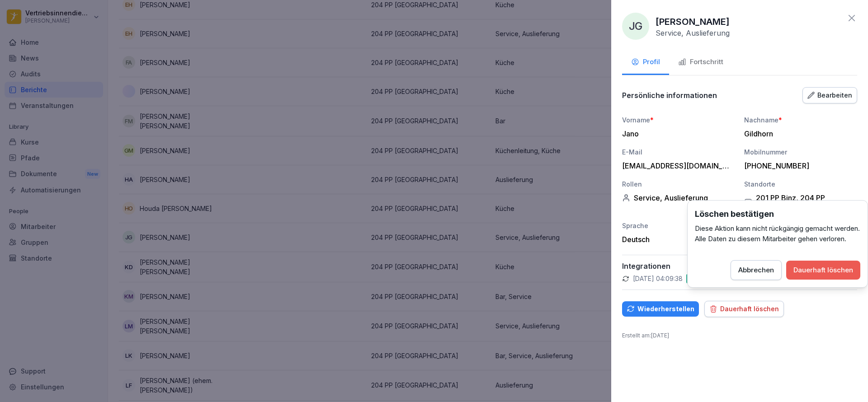  I want to click on button: Abbrechen, so click(756, 270).